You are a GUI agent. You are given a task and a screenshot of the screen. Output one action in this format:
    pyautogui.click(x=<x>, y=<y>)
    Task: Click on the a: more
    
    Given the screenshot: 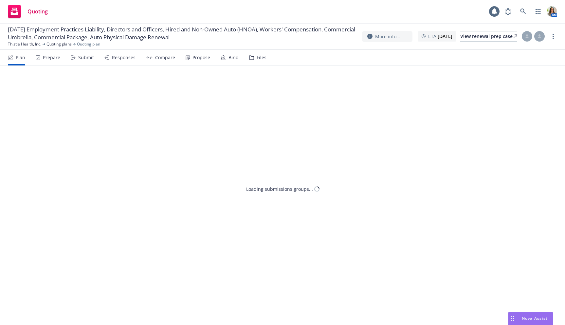 What is the action you would take?
    pyautogui.click(x=554, y=36)
    